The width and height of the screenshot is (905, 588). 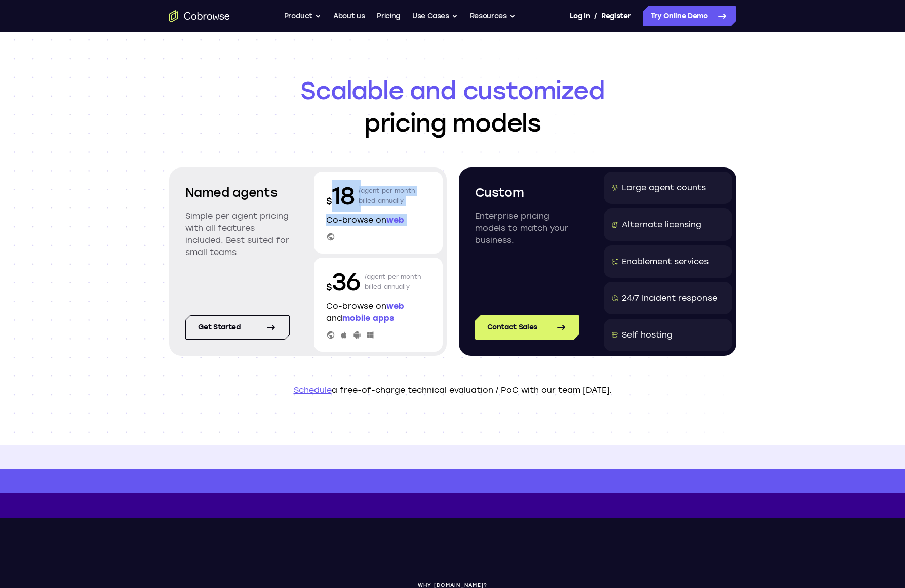 What do you see at coordinates (665, 262) in the screenshot?
I see `div: Enablement services` at bounding box center [665, 262].